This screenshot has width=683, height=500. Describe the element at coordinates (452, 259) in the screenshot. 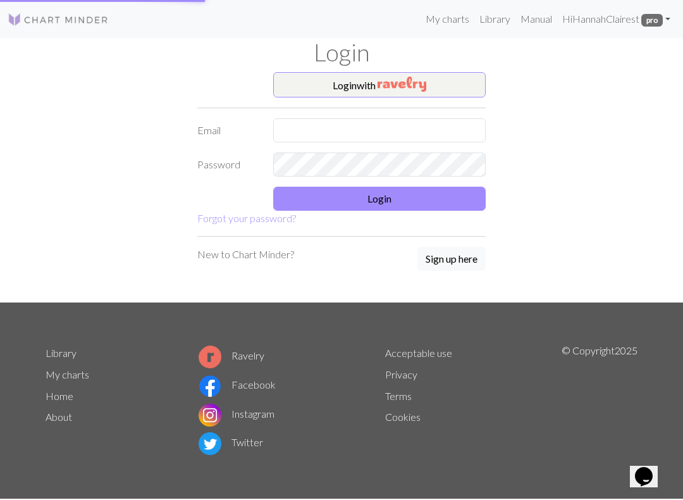

I see `a: Sign up here` at that location.